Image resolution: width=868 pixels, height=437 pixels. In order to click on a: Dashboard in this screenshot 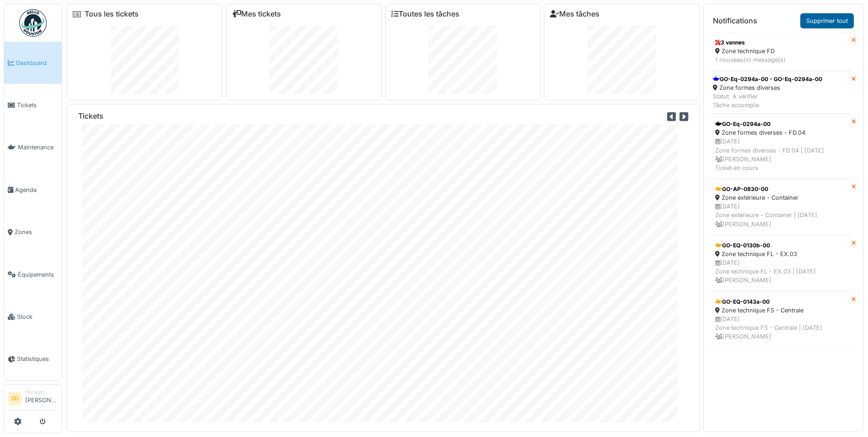, I will do `click(33, 63)`.